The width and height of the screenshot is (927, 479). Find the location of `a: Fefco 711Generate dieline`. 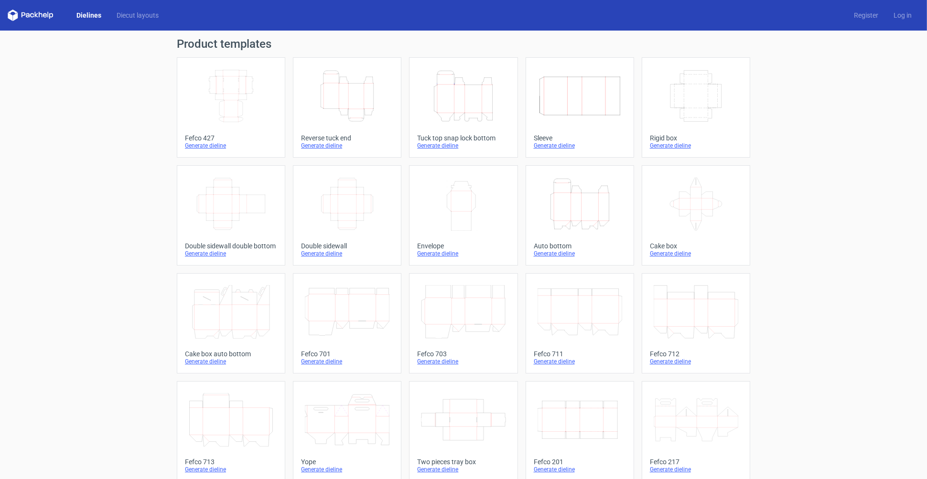

a: Fefco 711Generate dieline is located at coordinates (580, 324).